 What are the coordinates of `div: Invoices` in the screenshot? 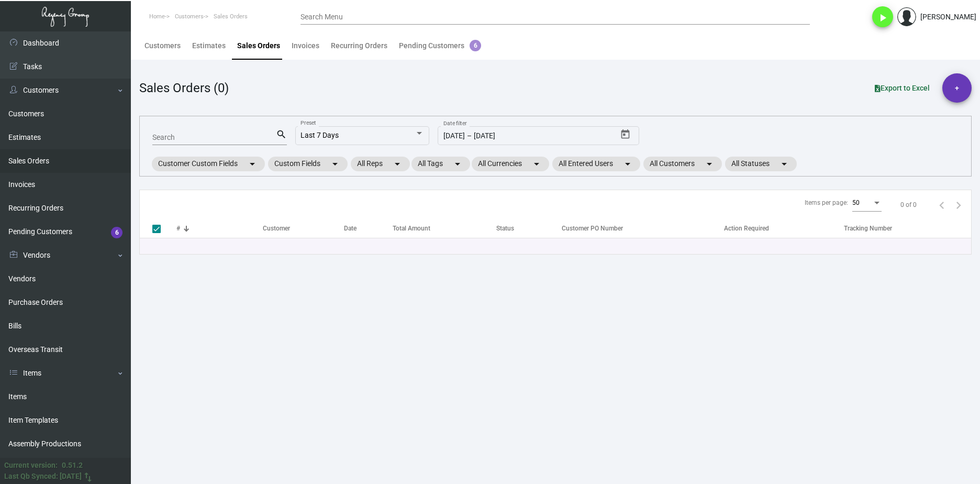 It's located at (305, 46).